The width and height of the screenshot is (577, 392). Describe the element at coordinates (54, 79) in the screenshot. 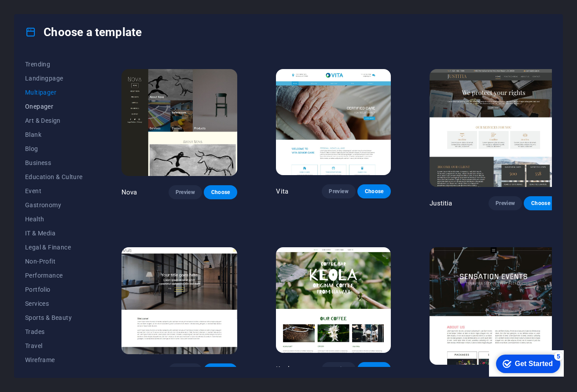

I see `span: Landingpage` at that location.